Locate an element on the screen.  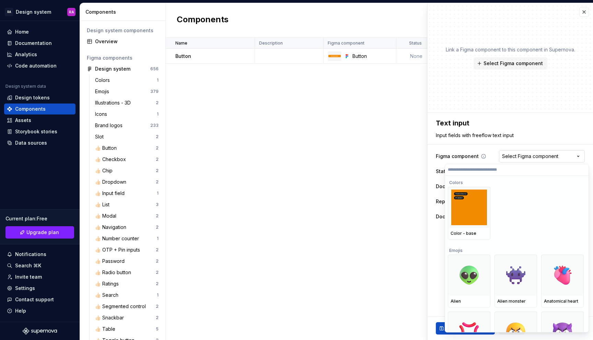
div: Alien is located at coordinates (469, 301).